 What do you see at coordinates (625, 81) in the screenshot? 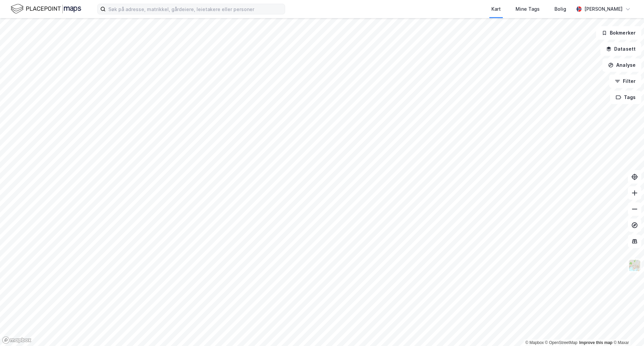
I see `button: Filter` at bounding box center [625, 81].